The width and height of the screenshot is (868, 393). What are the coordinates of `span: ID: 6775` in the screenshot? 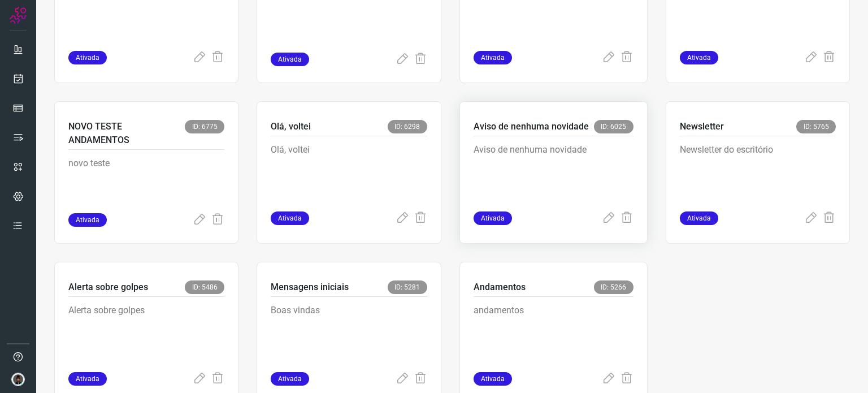 It's located at (204, 127).